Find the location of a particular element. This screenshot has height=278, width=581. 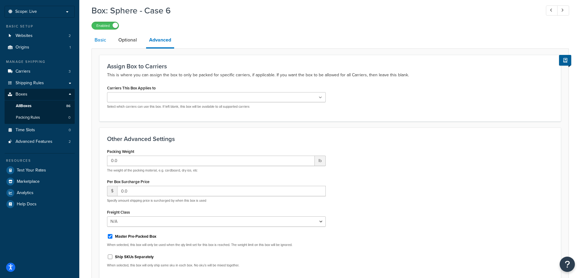

a: Next Record is located at coordinates (563, 10).